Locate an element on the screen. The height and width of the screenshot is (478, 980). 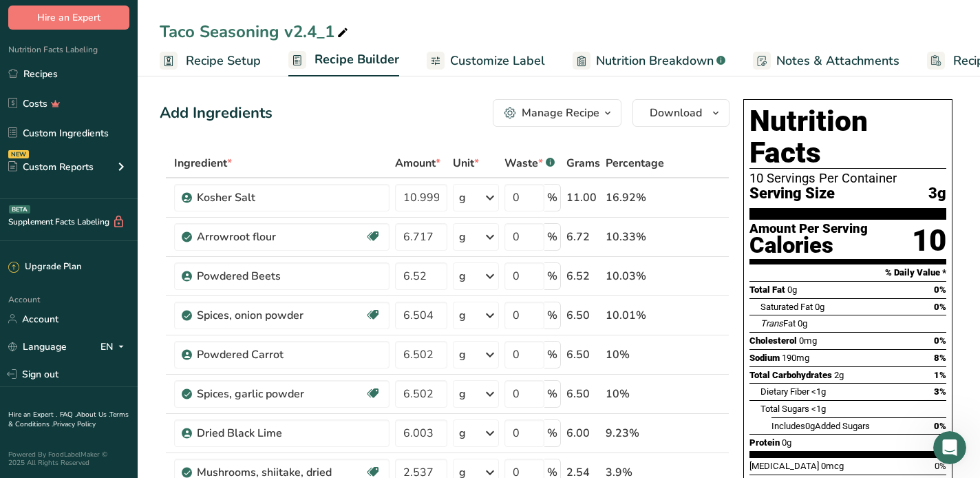
span: 1% is located at coordinates (940, 374).